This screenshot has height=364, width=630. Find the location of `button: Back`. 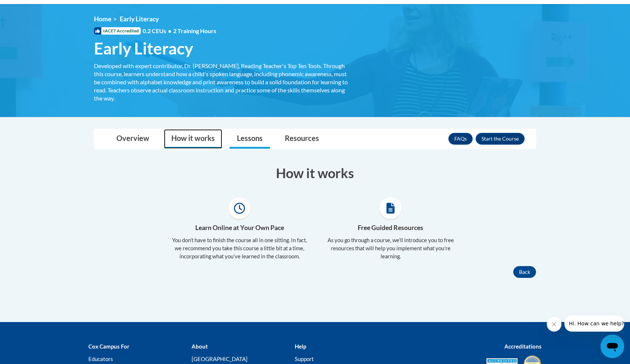

button: Back is located at coordinates (524, 272).